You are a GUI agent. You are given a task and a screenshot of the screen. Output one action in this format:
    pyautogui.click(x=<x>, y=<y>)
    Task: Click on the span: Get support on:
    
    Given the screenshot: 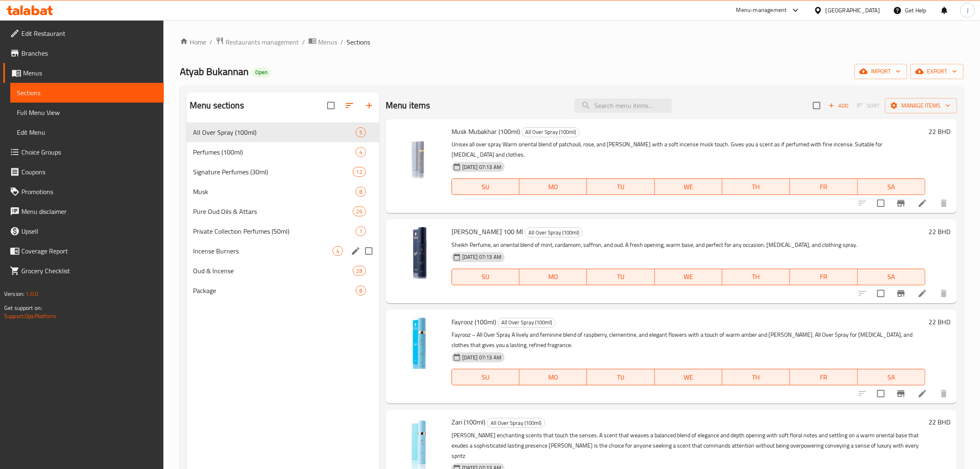 What is the action you would take?
    pyautogui.click(x=23, y=308)
    